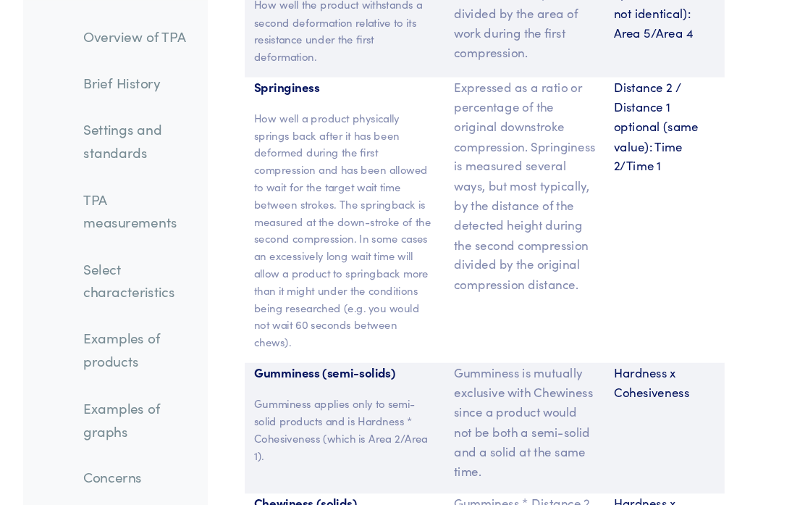 Image resolution: width=792 pixels, height=505 pixels. I want to click on p: Gumminess applies only to semi-solid products and is Hardness * Cohesiveness (which is Area 2/Are..., so click(343, 405).